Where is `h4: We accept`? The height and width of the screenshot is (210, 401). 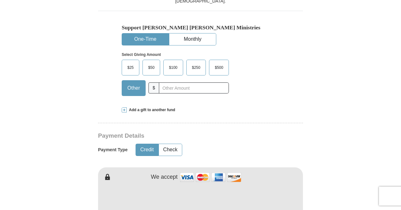 h4: We accept is located at coordinates (164, 177).